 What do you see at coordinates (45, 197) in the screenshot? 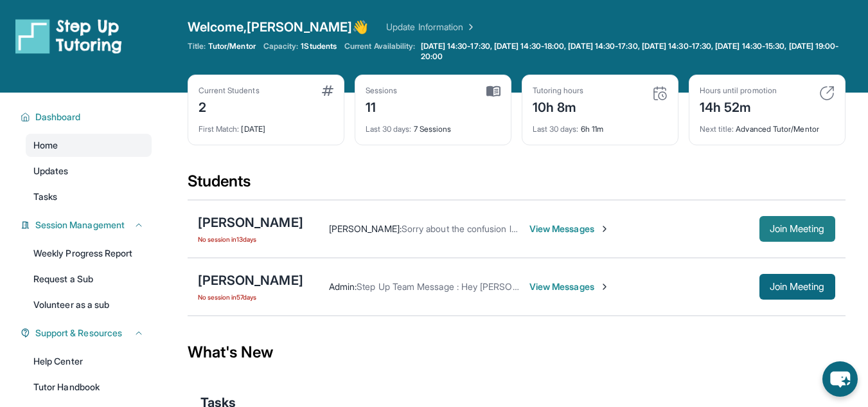
I see `span: Tasks` at bounding box center [45, 197].